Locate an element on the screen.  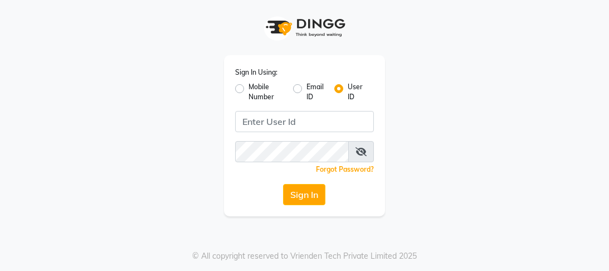
a: Forgot Password? is located at coordinates (345, 169).